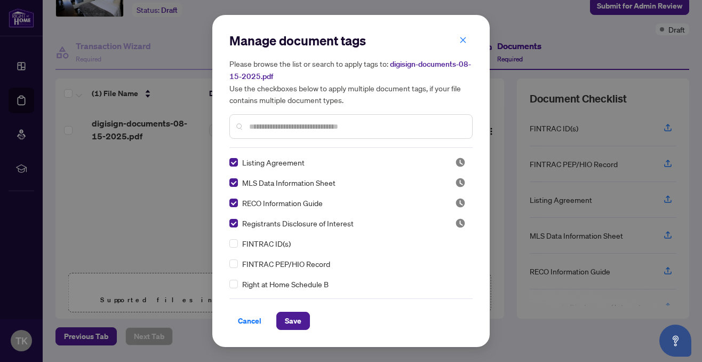 The height and width of the screenshot is (362, 702). I want to click on h5: Please browse the list or search to apply tags to: Use the checkboxes below to apply multiple doc..., so click(351, 82).